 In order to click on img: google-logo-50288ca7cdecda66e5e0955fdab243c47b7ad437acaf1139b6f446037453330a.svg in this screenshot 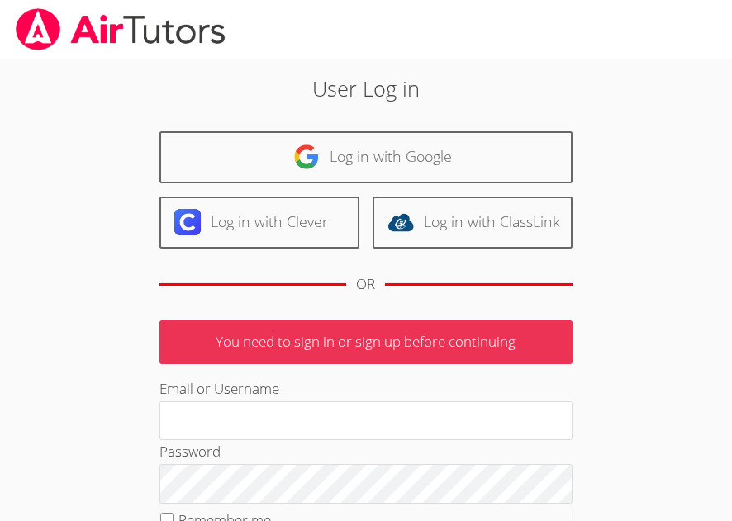, I will do `click(306, 157)`.